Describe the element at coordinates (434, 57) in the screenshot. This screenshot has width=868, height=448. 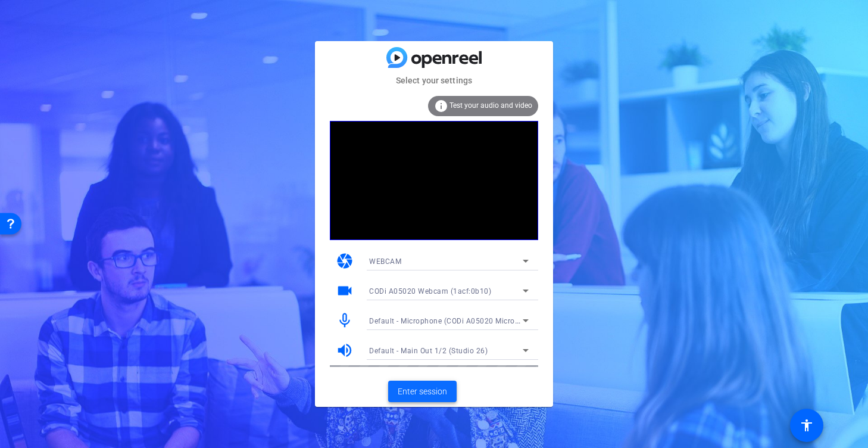
I see `img: blue-gradient.svg` at that location.